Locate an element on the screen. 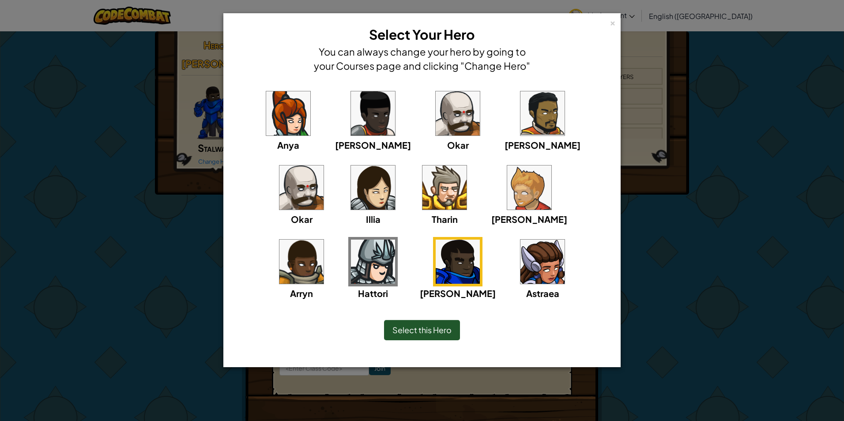  span: Illia is located at coordinates (373, 219).